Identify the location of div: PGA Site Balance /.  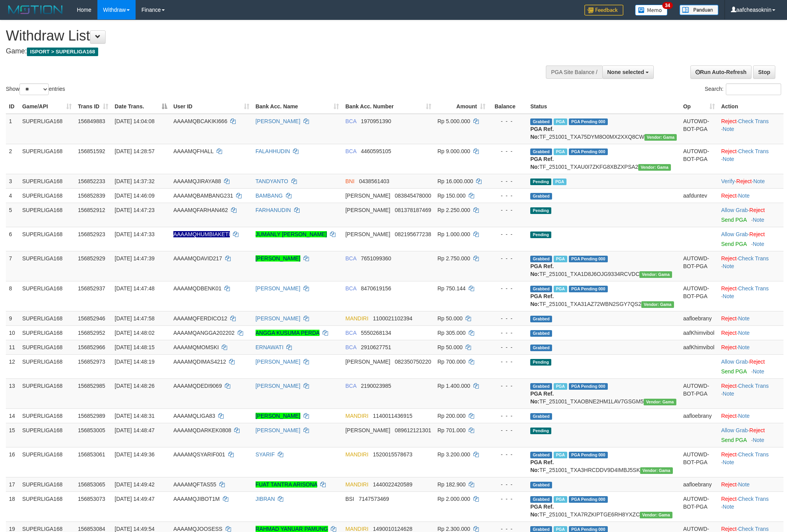
(574, 72).